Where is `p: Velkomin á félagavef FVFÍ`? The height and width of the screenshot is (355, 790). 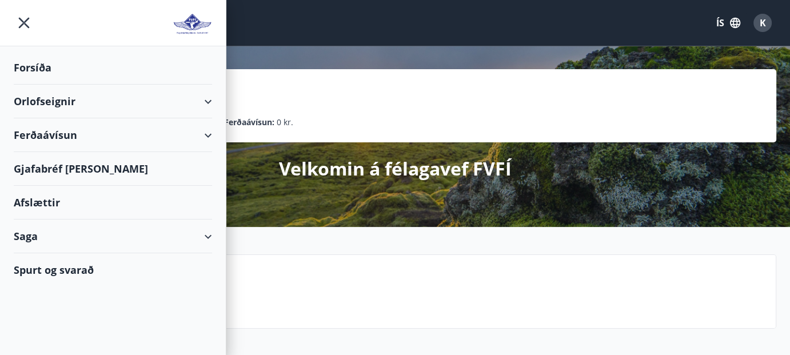
p: Velkomin á félagavef FVFÍ is located at coordinates (395, 169).